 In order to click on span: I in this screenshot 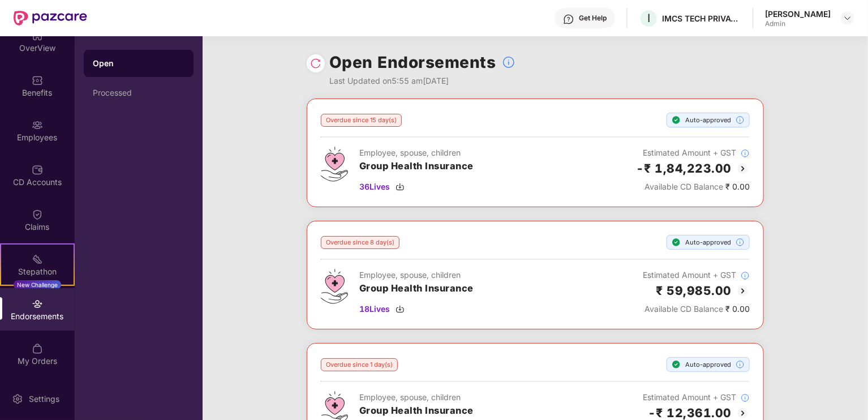, I will do `click(648, 18)`.